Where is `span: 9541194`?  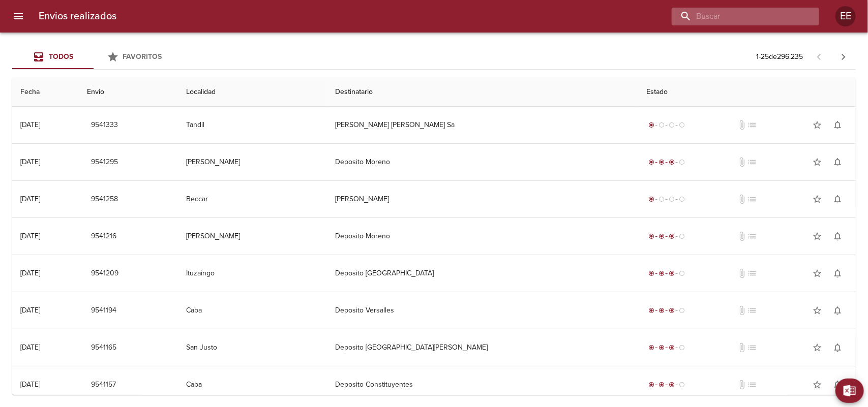 span: 9541194 is located at coordinates (104, 310).